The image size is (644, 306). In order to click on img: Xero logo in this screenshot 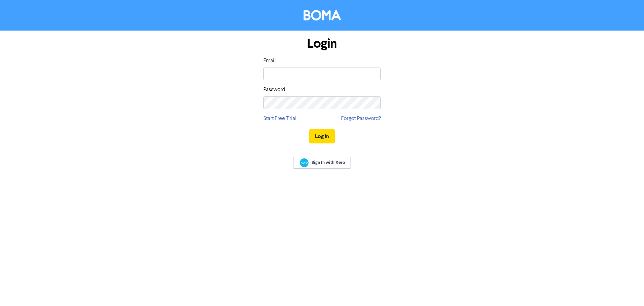, I will do `click(305, 162)`.